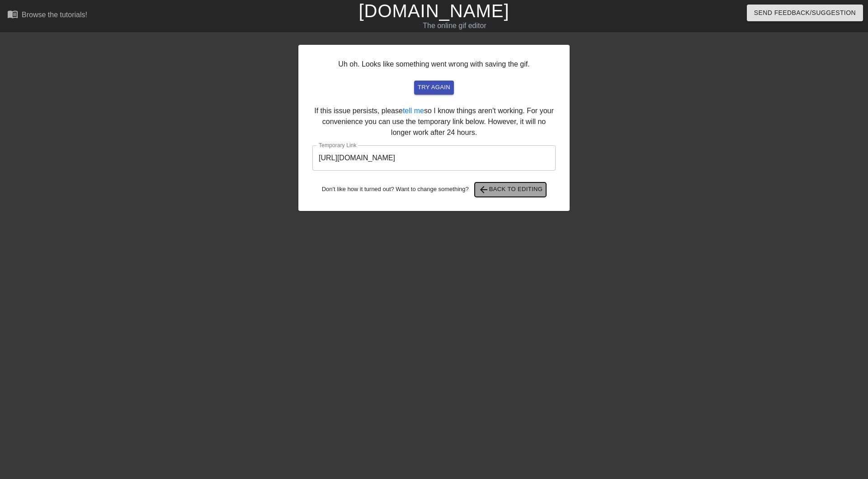  Describe the element at coordinates (47, 16) in the screenshot. I see `a: Browse the tutorials!` at that location.